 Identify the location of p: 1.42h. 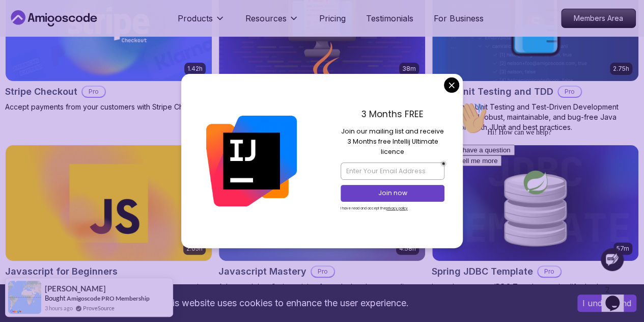
(195, 69).